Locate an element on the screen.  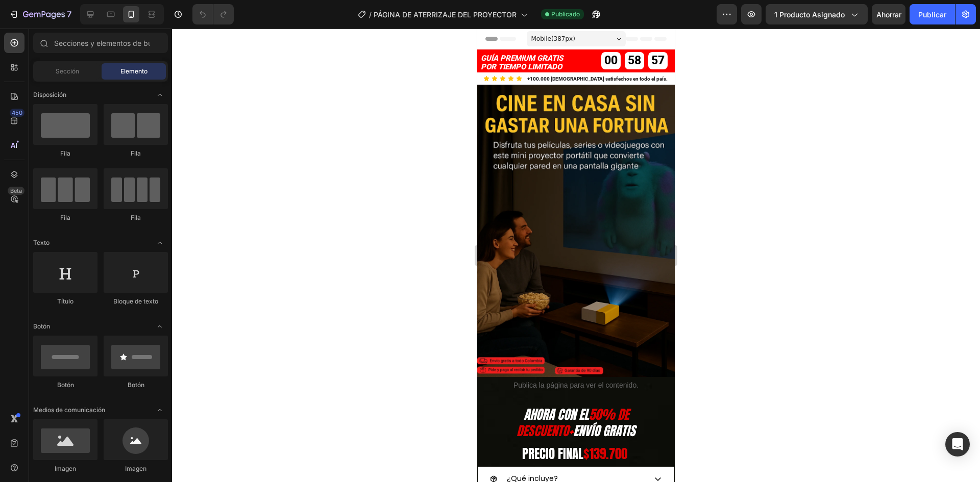
font: GUÍA PREMIUM GRATIS is located at coordinates (44, 30).